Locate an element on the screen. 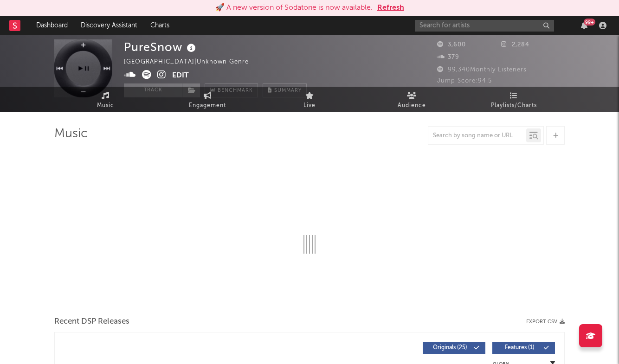 The height and width of the screenshot is (364, 619). button: Refresh is located at coordinates (391, 8).